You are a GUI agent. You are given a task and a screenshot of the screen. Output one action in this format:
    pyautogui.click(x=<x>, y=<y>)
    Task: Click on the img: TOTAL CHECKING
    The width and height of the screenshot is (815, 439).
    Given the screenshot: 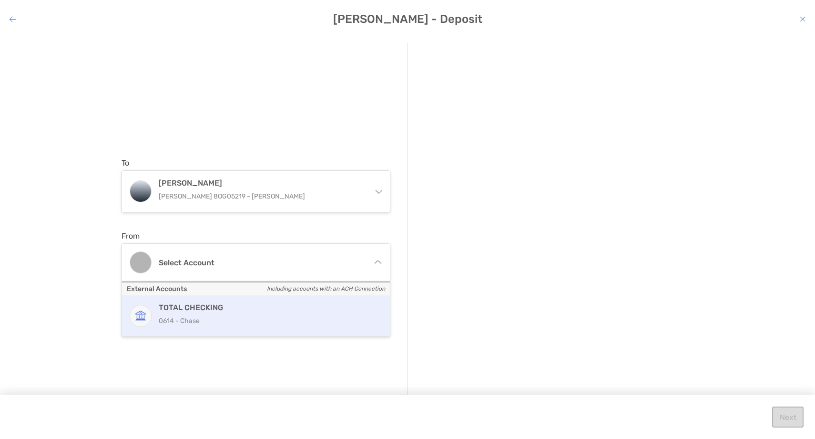 What is the action you would take?
    pyautogui.click(x=141, y=316)
    